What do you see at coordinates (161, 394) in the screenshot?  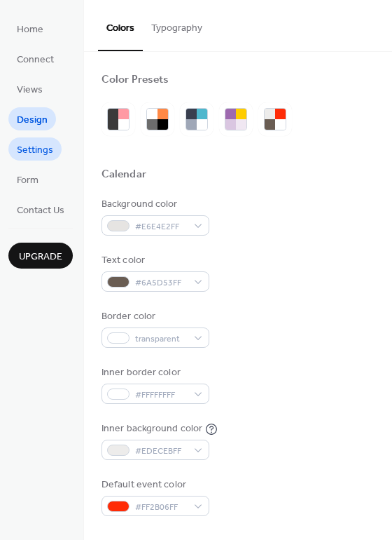 I see `span: #FFFFFFFF` at bounding box center [161, 394].